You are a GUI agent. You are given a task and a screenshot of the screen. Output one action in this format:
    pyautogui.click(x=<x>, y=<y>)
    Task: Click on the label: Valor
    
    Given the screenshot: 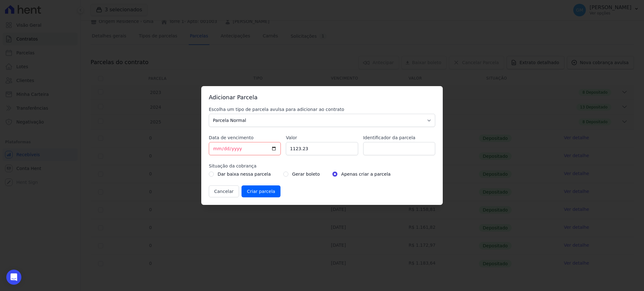 What is the action you would take?
    pyautogui.click(x=322, y=138)
    